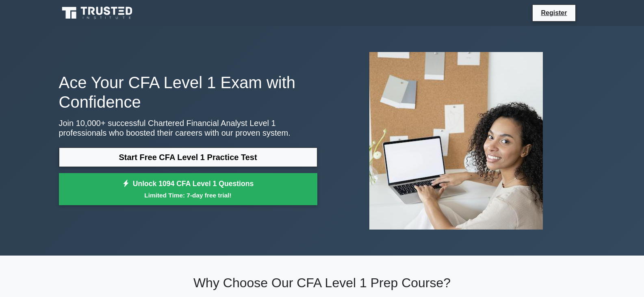 The image size is (644, 297). Describe the element at coordinates (188, 92) in the screenshot. I see `h1: Ace Your CFA Level 1 Exam with Confidence` at that location.